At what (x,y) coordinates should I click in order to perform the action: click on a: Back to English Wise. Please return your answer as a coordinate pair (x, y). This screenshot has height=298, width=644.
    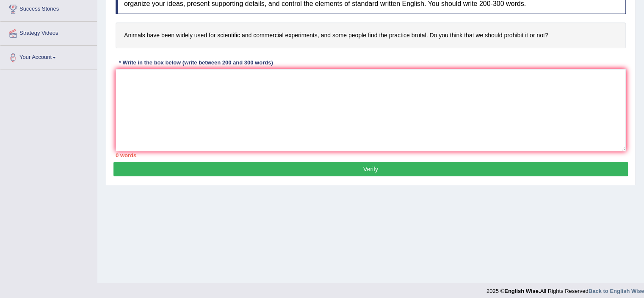
    Looking at the image, I should click on (616, 291).